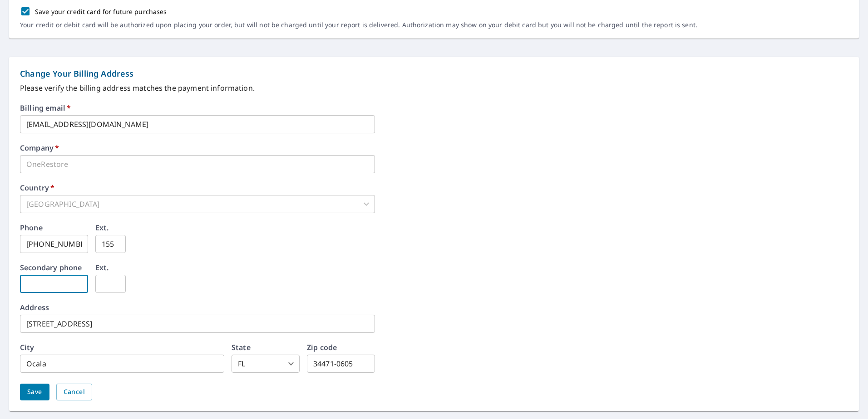 Image resolution: width=868 pixels, height=419 pixels. I want to click on label: Company, so click(39, 148).